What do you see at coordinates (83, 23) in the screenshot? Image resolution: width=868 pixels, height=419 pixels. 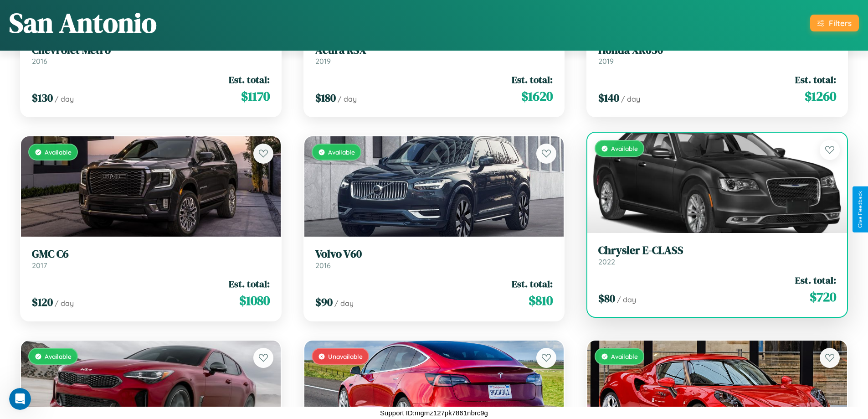 I see `h1: San Antonio` at bounding box center [83, 23].